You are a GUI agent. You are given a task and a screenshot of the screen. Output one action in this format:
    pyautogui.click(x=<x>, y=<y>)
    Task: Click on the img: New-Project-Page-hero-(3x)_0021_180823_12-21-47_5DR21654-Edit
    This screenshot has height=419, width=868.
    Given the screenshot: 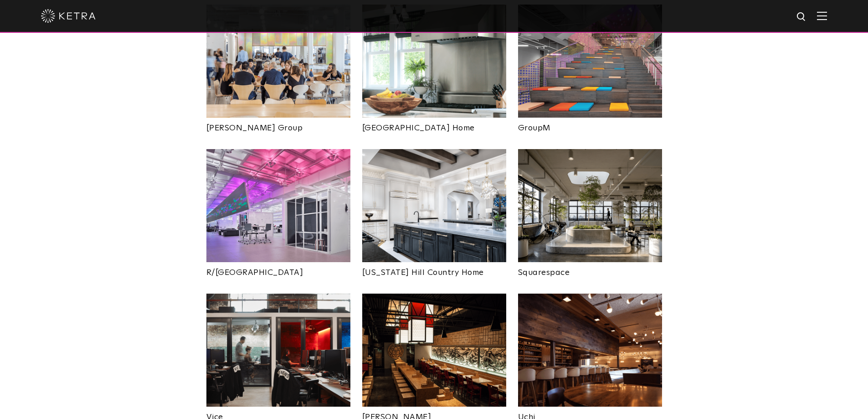 What is the action you would take?
    pyautogui.click(x=279, y=61)
    